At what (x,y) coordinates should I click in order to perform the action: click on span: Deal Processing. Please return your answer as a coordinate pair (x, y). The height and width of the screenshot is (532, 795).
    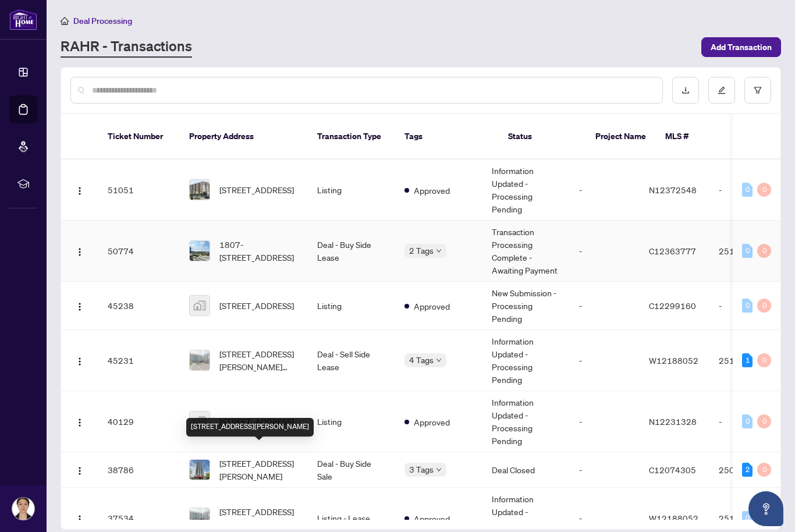
    Looking at the image, I should click on (102, 21).